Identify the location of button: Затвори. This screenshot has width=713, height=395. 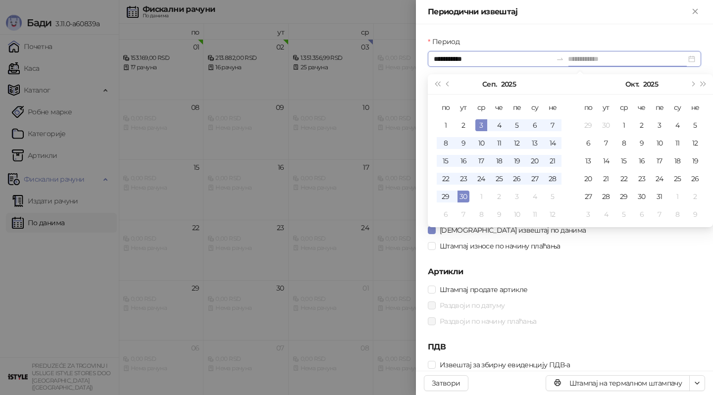
(446, 383).